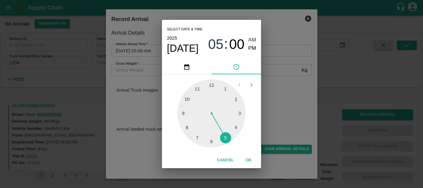  Describe the element at coordinates (251, 85) in the screenshot. I see `button: Open next view` at that location.